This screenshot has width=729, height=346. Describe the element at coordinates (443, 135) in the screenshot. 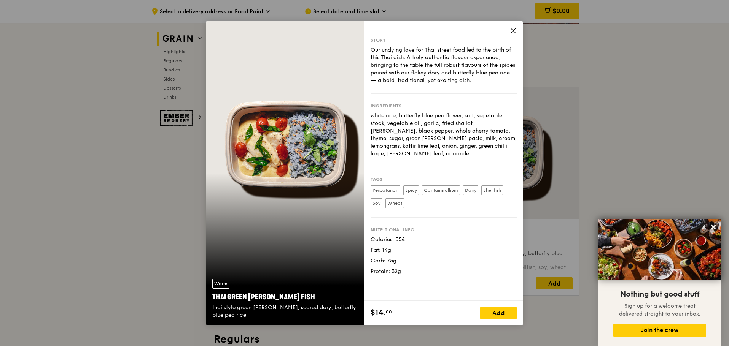

I see `div: white rice, butterfly blue pea flower, salt, vegetable stock, vegetable oil, garlic, fried shallo...` at that location.